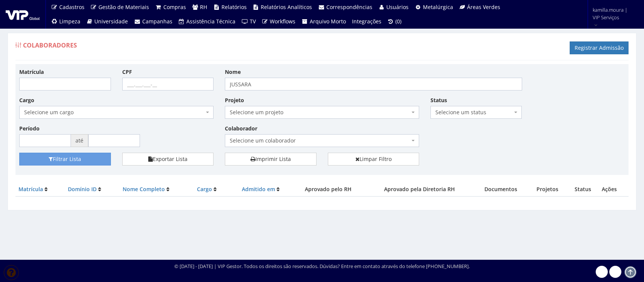 This screenshot has height=282, width=644. What do you see at coordinates (127, 72) in the screenshot?
I see `label: CPF` at bounding box center [127, 72].